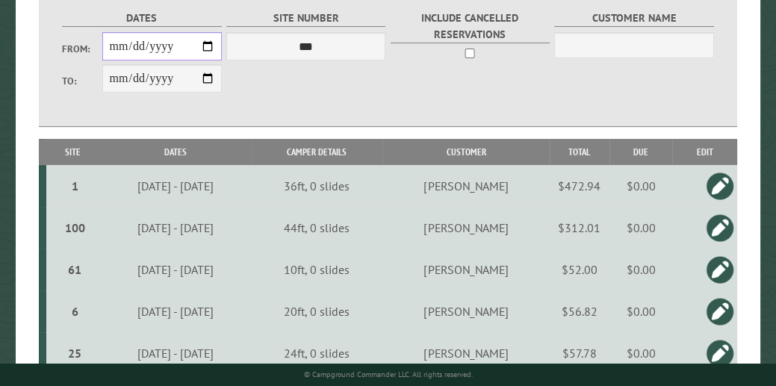 The image size is (776, 386). What do you see at coordinates (317, 228) in the screenshot?
I see `td: 44ft, 0 slides` at bounding box center [317, 228].